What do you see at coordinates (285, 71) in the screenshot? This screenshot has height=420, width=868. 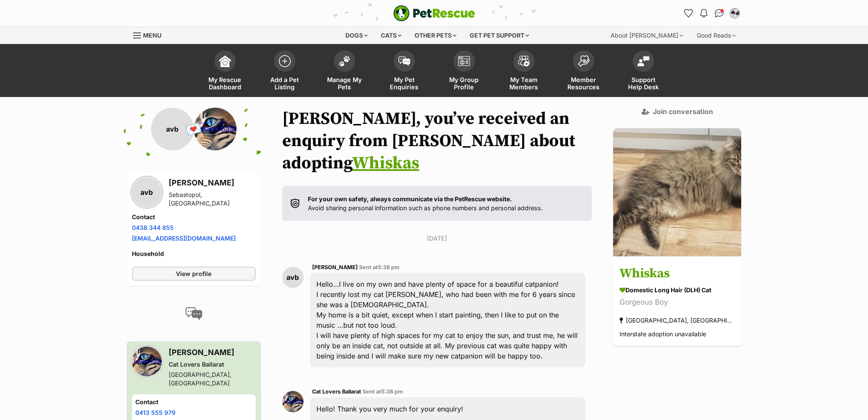 I see `a: Add a Pet Listing` at bounding box center [285, 71].